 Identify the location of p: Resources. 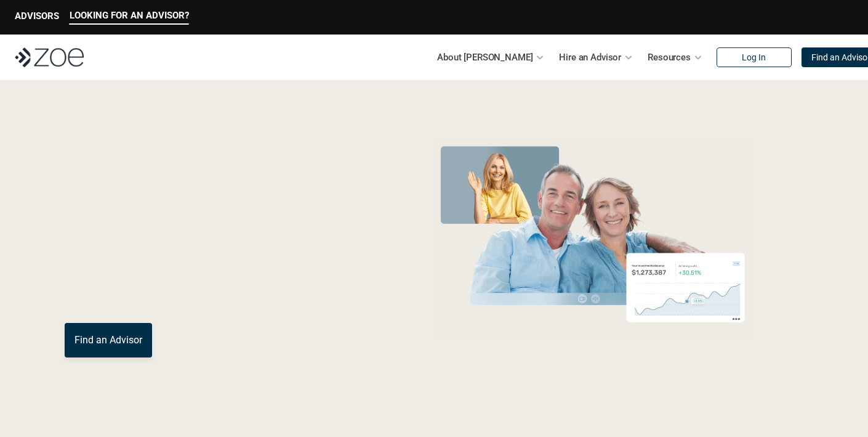
(669, 57).